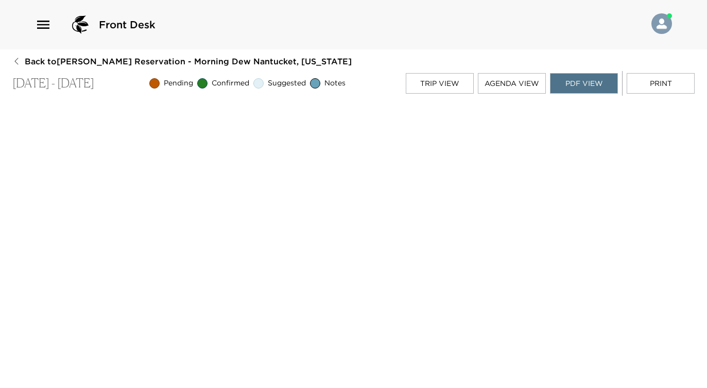 Image resolution: width=707 pixels, height=388 pixels. Describe the element at coordinates (335, 83) in the screenshot. I see `span: Notes` at that location.